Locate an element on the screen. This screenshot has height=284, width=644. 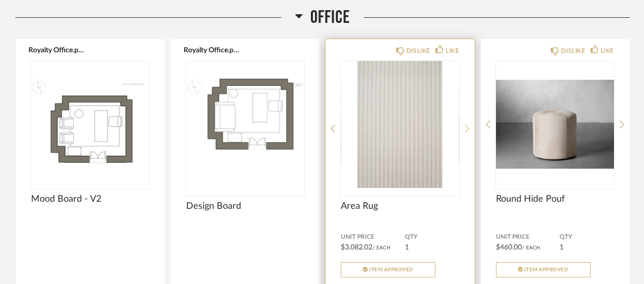
span: $3,082.02 is located at coordinates (357, 248).